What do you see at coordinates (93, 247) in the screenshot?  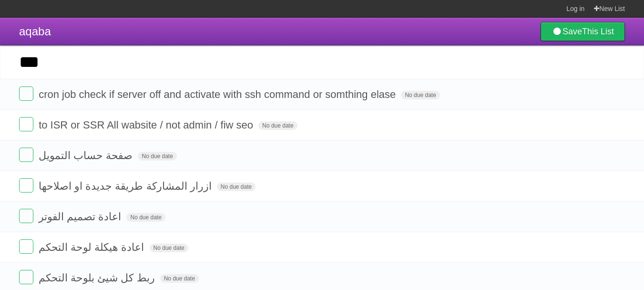 I see `span: اعادة هيكلة لوحة التحكم` at bounding box center [93, 247].